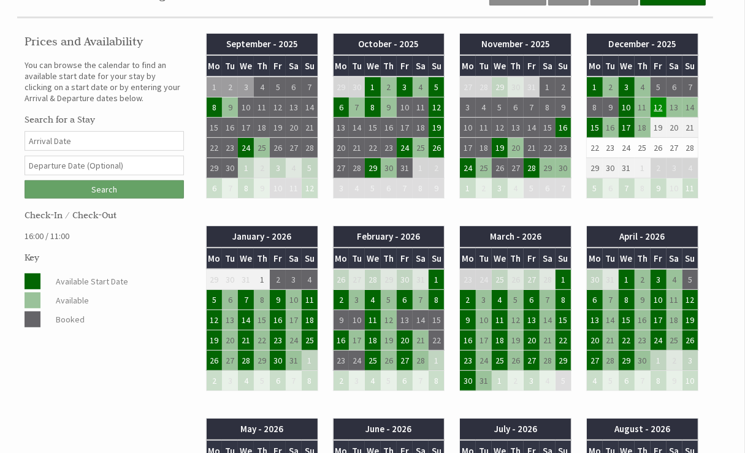 The image size is (745, 453). What do you see at coordinates (548, 258) in the screenshot?
I see `th: Sa` at bounding box center [548, 258].